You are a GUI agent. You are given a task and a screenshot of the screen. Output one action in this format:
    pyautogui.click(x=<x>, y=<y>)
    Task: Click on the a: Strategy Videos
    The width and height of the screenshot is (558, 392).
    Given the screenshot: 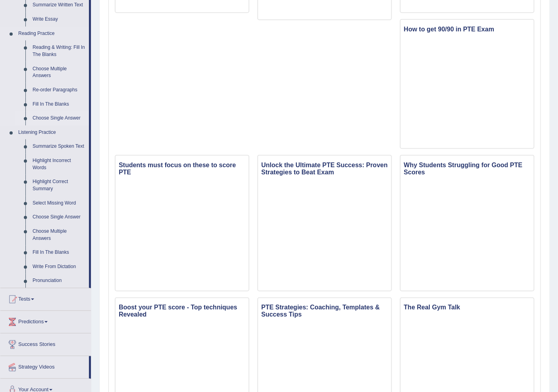 What is the action you would take?
    pyautogui.click(x=44, y=366)
    